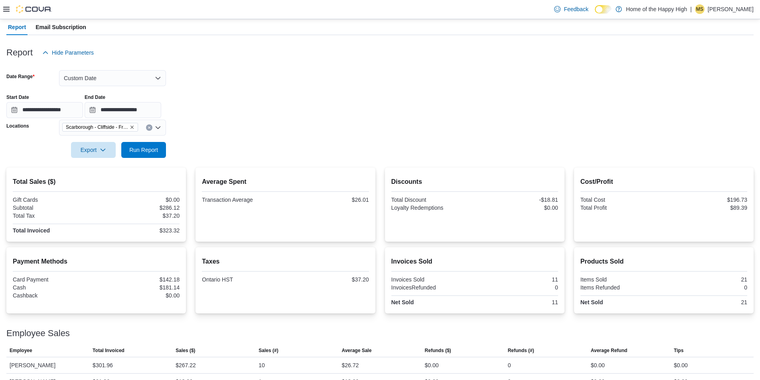 This screenshot has width=760, height=380. Describe the element at coordinates (432, 208) in the screenshot. I see `div: Loyalty Redemptions` at that location.